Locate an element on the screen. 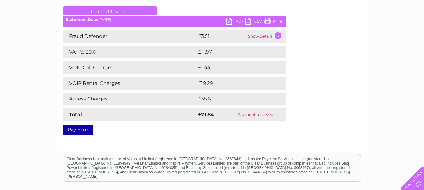  td: Access Charges is located at coordinates (129, 99).